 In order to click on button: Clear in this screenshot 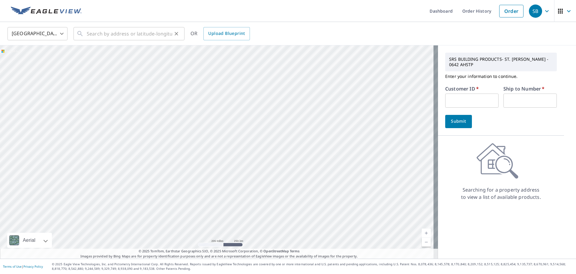, I will do `click(177, 34)`.